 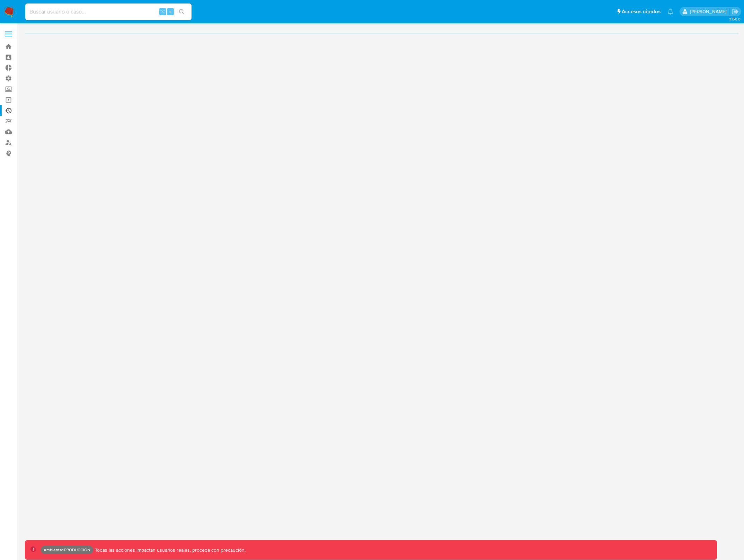 What do you see at coordinates (171, 11) in the screenshot?
I see `span: s` at bounding box center [171, 11].